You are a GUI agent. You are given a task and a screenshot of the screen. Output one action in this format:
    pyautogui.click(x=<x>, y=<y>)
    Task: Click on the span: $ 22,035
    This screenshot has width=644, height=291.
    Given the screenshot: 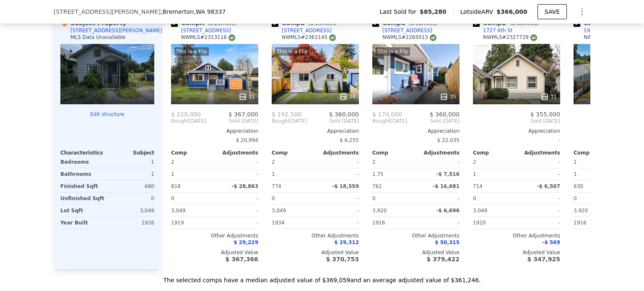 What is the action you would take?
    pyautogui.click(x=448, y=140)
    